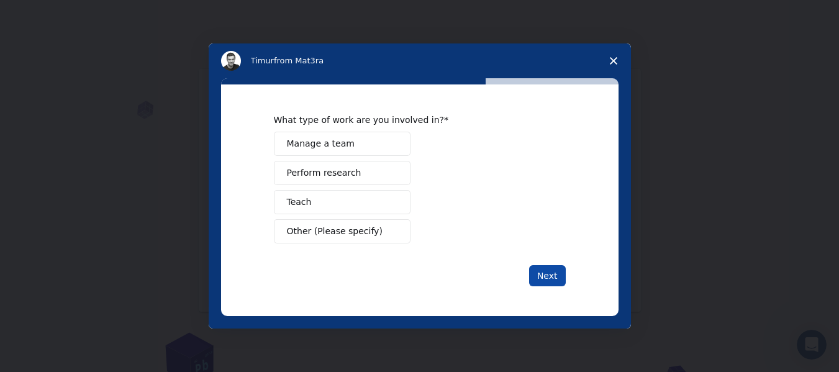 The image size is (839, 372). Describe the element at coordinates (411, 120) in the screenshot. I see `div: What type of work are you involved in?` at that location.